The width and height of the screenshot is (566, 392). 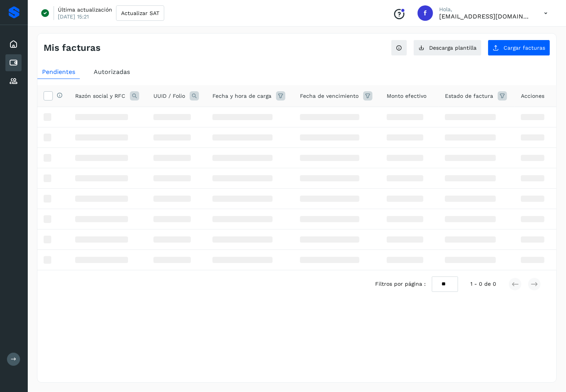 What do you see at coordinates (85, 10) in the screenshot?
I see `p: Última actualización` at bounding box center [85, 10].